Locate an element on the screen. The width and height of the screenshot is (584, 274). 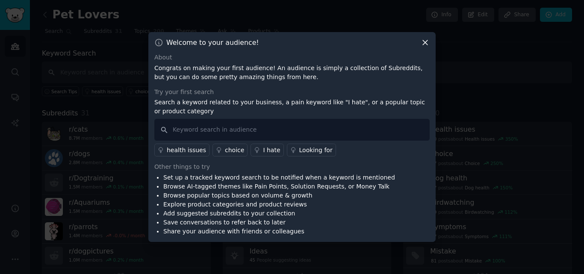
h3: Welcome to your audience! is located at coordinates (212, 42).